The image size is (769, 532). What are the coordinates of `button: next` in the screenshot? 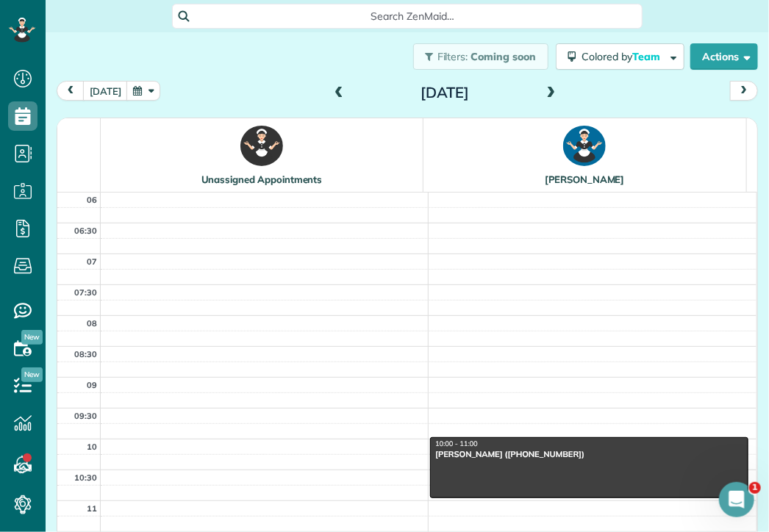 It's located at (744, 90).